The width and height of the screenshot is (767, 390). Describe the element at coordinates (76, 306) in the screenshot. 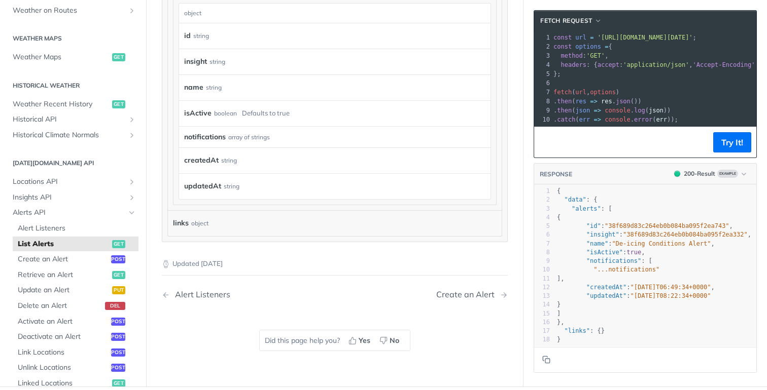

I see `a: Delete an Alertdel` at that location.